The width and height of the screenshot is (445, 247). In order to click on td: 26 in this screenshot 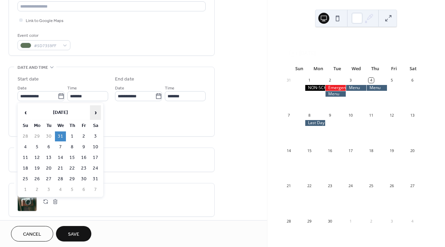, I will do `click(37, 179)`.